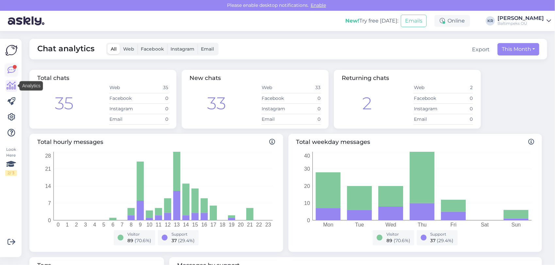  Describe the element at coordinates (452, 21) in the screenshot. I see `div: Online` at that location.